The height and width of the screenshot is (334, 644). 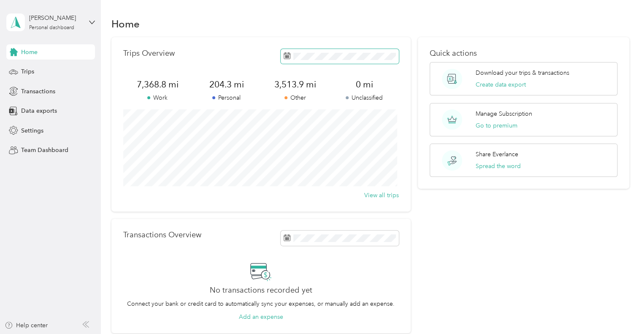 I want to click on p: Download your trips & transactions, so click(x=523, y=73).